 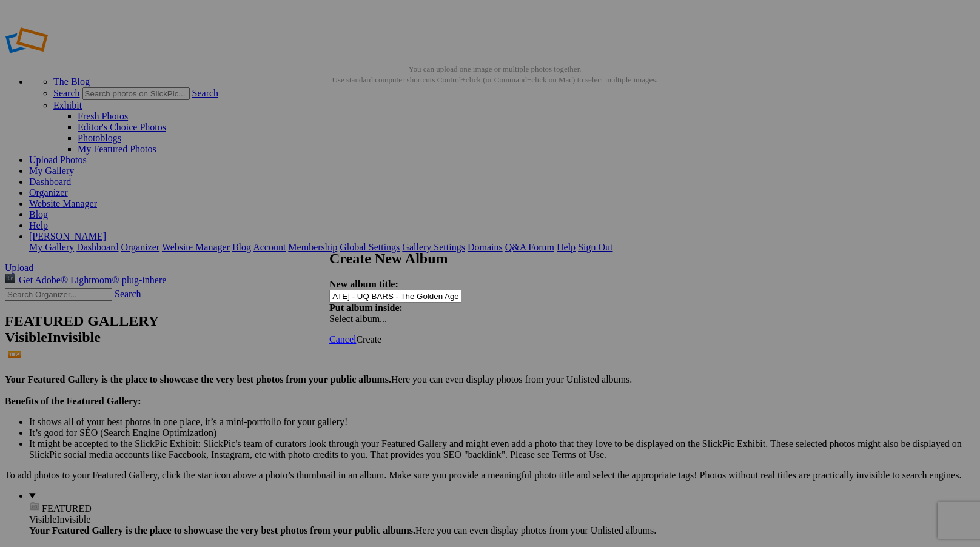 I want to click on strong: New album title:, so click(x=364, y=284).